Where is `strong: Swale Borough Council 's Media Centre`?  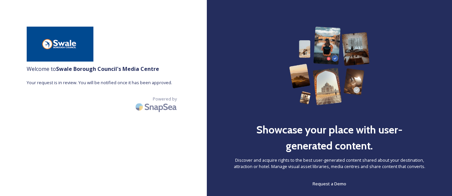 strong: Swale Borough Council 's Media Centre is located at coordinates (107, 69).